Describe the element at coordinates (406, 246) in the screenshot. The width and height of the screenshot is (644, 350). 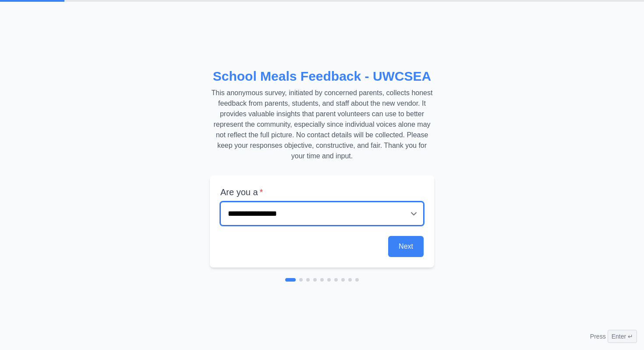
I see `button: Next` at that location.